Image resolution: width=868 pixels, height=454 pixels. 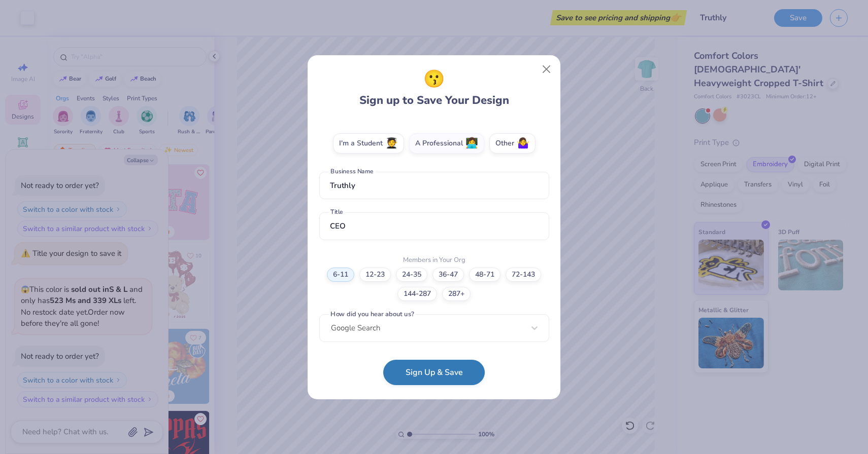 I want to click on label: 72-143, so click(x=523, y=275).